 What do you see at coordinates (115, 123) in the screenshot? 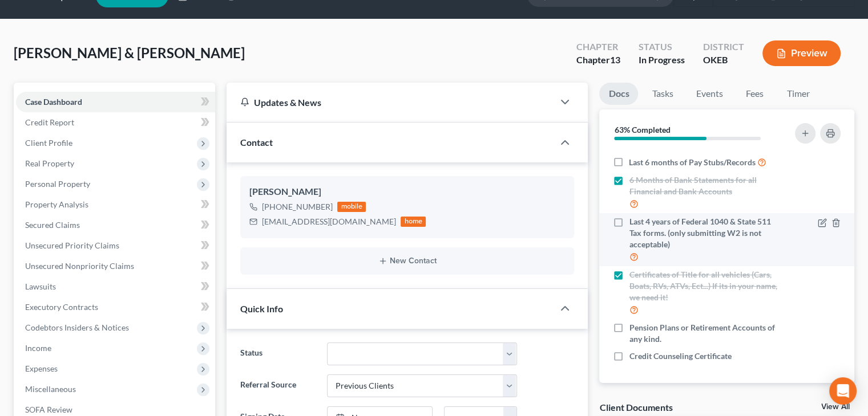
I see `a: Credit Report` at bounding box center [115, 123].